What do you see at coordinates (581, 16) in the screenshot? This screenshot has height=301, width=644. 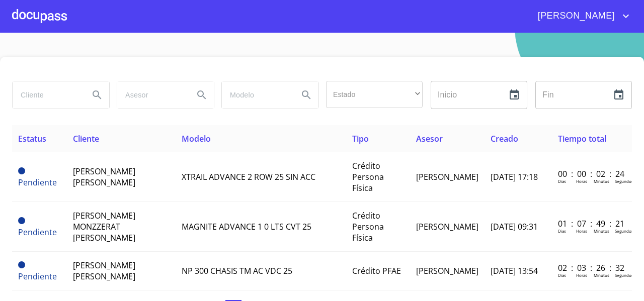 I see `button: account of current user` at bounding box center [581, 16].